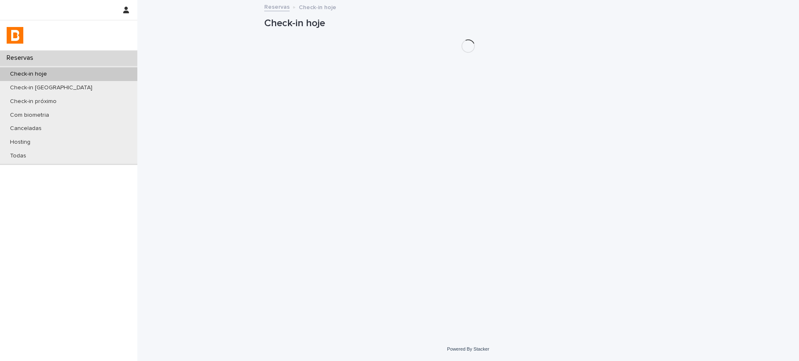  I want to click on a: Powered By Stacker, so click(468, 349).